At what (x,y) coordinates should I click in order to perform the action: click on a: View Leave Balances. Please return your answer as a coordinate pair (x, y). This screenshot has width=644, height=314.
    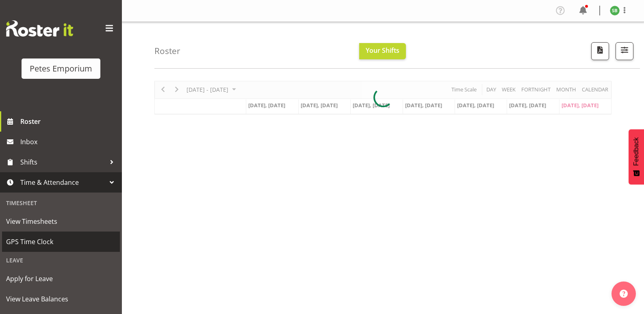
    Looking at the image, I should click on (61, 299).